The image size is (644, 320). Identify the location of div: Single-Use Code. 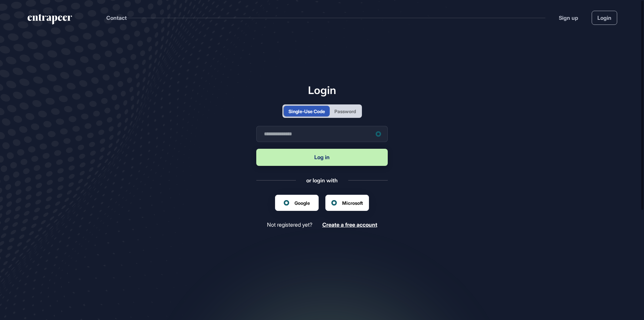
(306, 111).